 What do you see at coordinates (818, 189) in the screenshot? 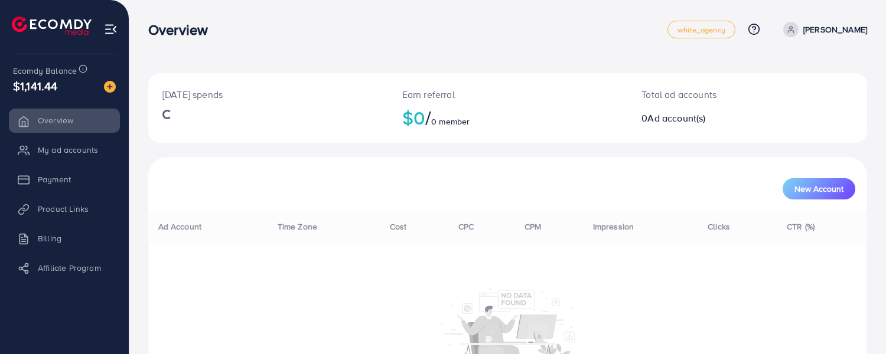
I see `button: New Account` at bounding box center [818, 189].